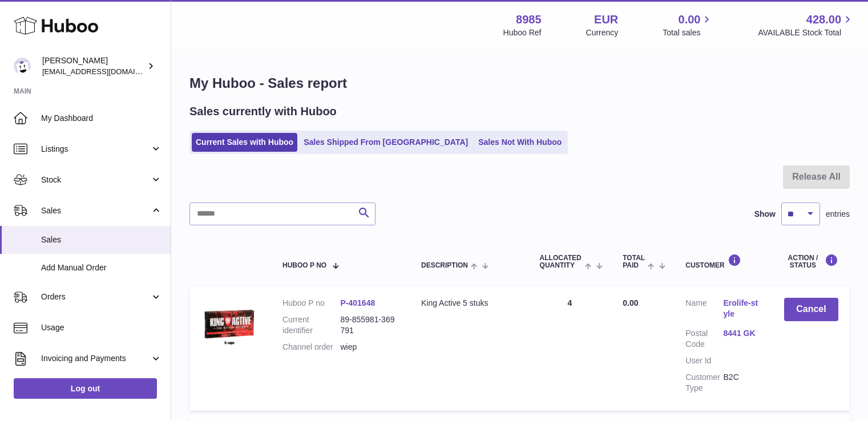  What do you see at coordinates (369, 347) in the screenshot?
I see `dd: wiep` at bounding box center [369, 347].